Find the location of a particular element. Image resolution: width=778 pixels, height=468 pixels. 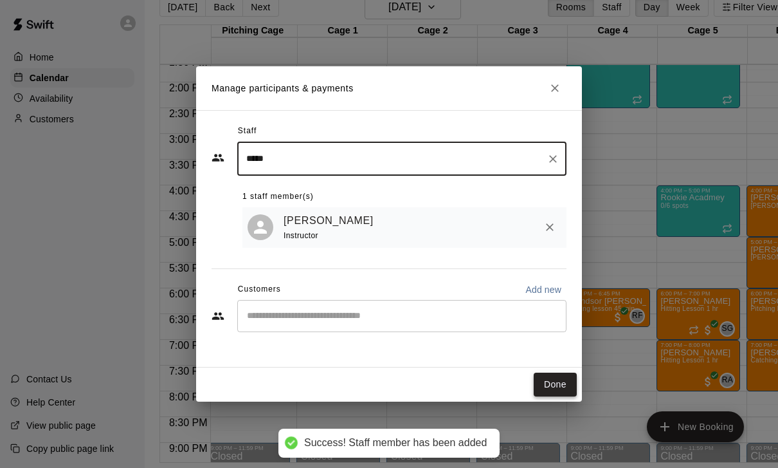

svg: Staff is located at coordinates (218, 158).